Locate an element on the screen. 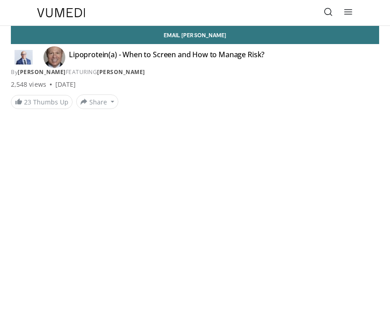 The height and width of the screenshot is (312, 390). button: Share is located at coordinates (97, 102).